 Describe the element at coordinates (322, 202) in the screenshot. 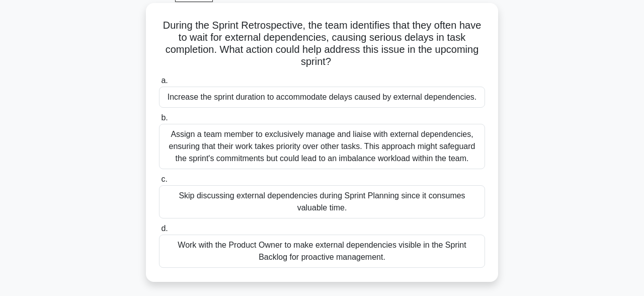

I see `div: Skip discussing external dependencies during Sprint Planning since it consumes valuable time.` at that location.